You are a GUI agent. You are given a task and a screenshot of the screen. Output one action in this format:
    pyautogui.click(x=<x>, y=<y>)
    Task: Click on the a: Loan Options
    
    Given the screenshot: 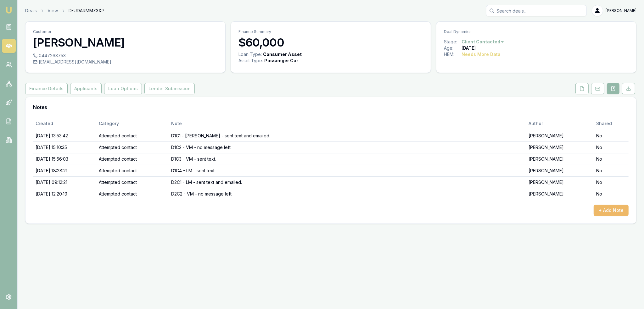 What is the action you would take?
    pyautogui.click(x=123, y=89)
    